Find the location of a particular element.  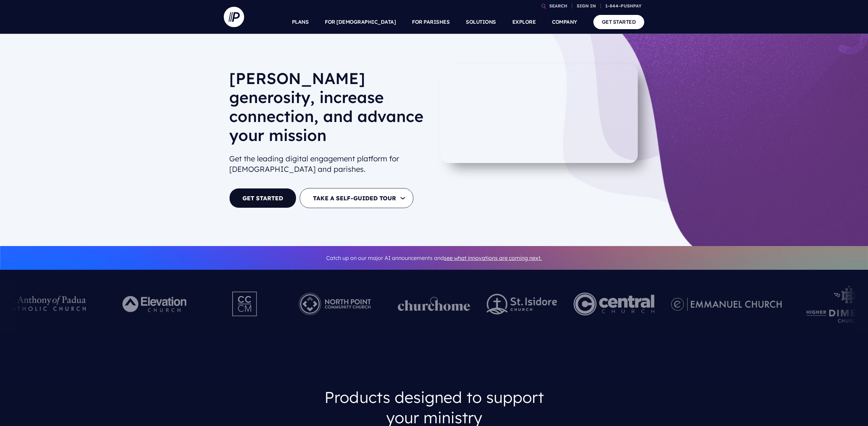

a: PLANS is located at coordinates (300, 22).